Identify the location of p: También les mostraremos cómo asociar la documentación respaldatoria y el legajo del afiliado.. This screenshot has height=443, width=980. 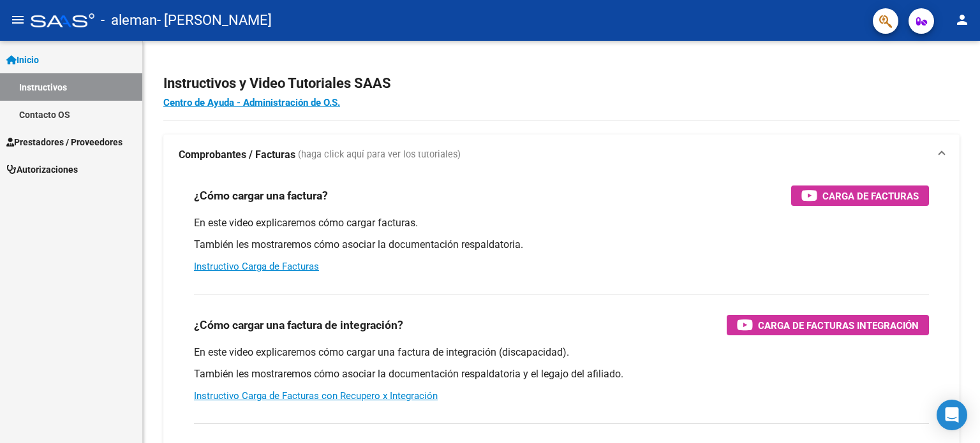
(561, 374).